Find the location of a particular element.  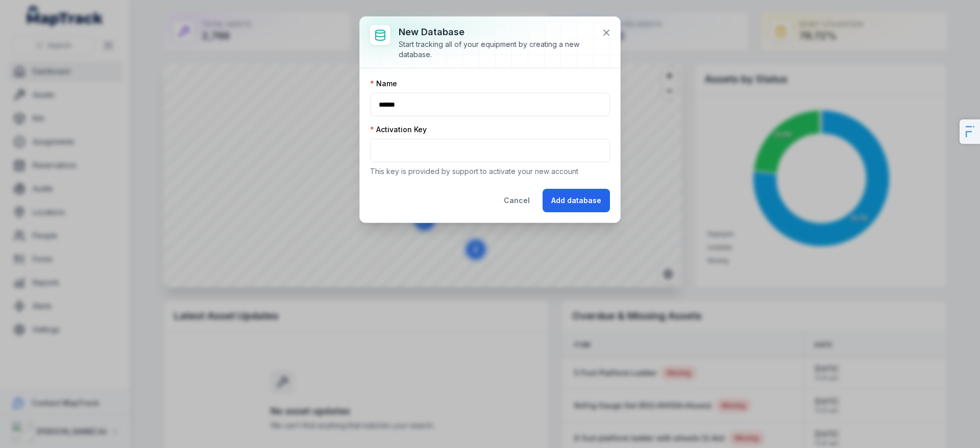

button: Cancel is located at coordinates (516, 201).